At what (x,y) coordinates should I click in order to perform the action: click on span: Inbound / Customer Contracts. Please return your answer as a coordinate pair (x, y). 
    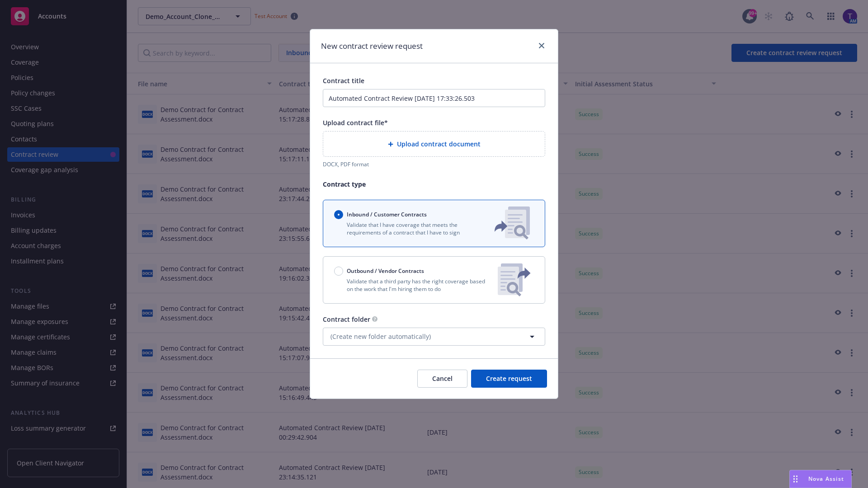
    Looking at the image, I should click on (387, 214).